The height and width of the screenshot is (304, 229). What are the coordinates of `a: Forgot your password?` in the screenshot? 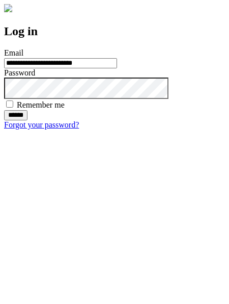 It's located at (41, 124).